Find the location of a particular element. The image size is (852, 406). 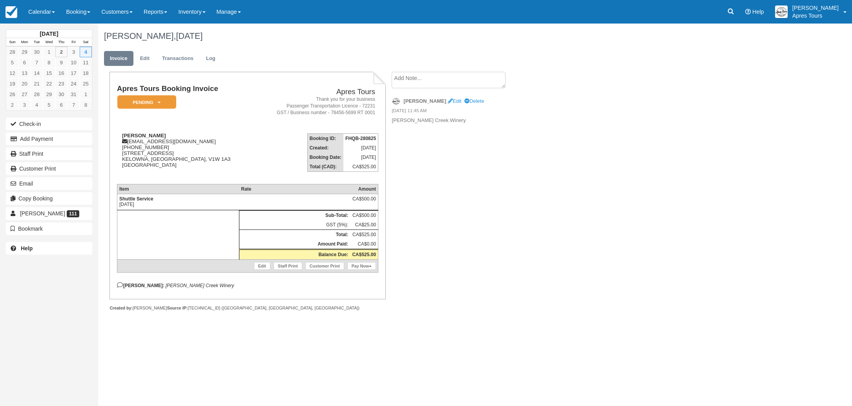

a: Help is located at coordinates (49, 249).